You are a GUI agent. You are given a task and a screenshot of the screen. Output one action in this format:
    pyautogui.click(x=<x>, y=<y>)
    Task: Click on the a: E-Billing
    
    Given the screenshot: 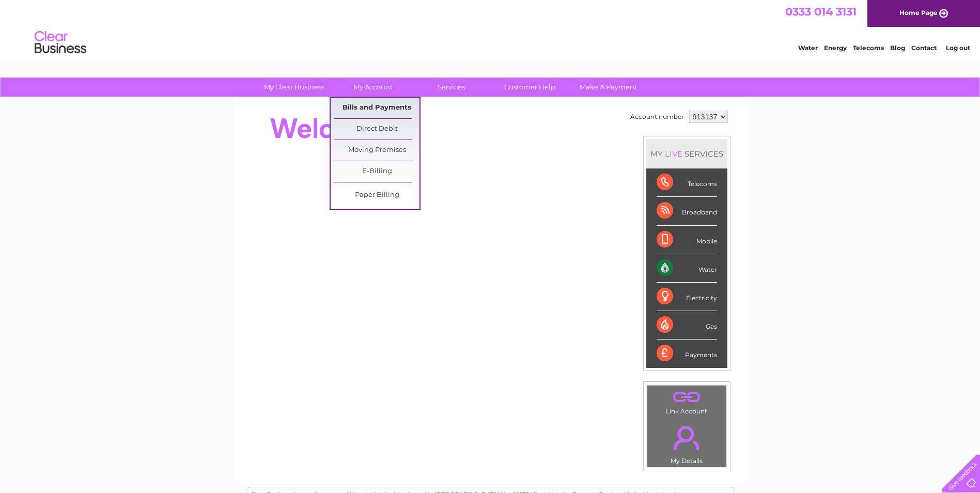 What is the action you would take?
    pyautogui.click(x=376, y=171)
    